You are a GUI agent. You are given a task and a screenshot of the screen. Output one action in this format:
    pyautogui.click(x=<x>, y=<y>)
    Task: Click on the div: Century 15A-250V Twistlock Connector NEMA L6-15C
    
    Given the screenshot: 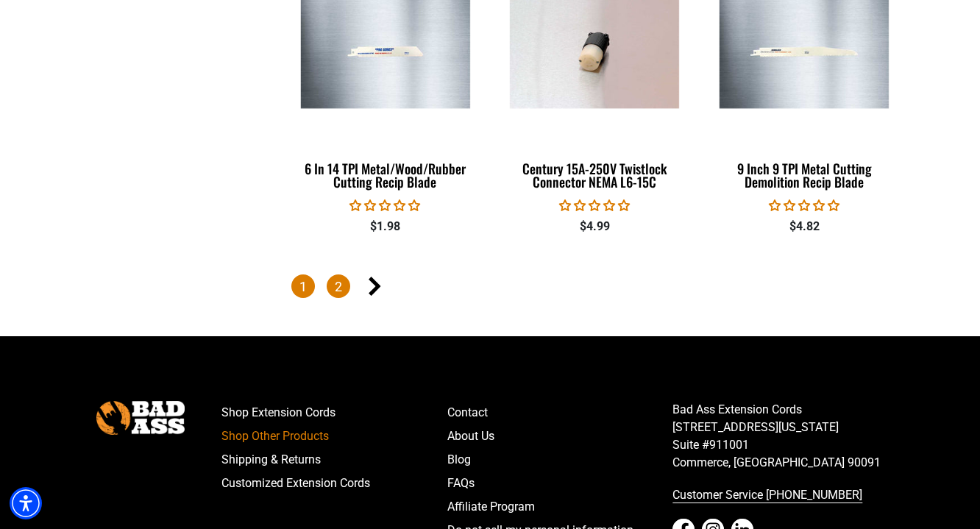 What is the action you would take?
    pyautogui.click(x=594, y=175)
    